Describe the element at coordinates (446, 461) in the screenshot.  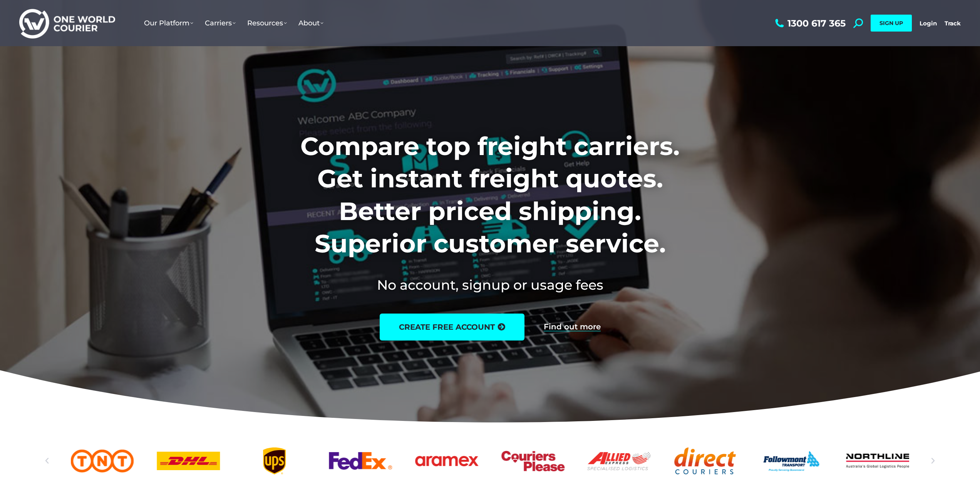
I see `a: Aramex_logo` at that location.